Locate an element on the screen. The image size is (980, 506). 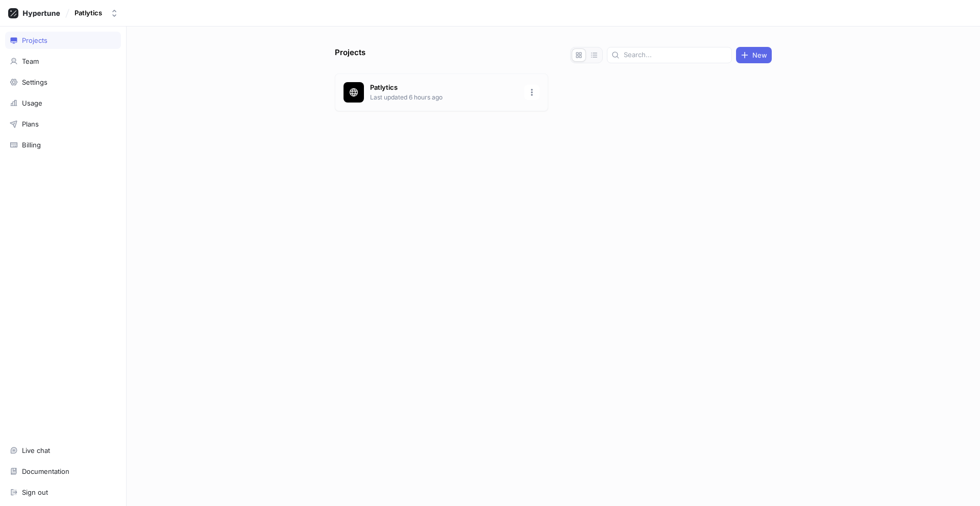
p: Projects is located at coordinates (350, 55).